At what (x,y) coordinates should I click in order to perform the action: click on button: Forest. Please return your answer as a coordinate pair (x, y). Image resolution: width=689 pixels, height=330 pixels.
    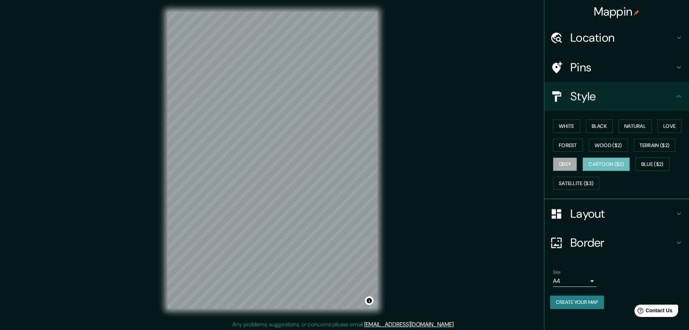
    Looking at the image, I should click on (568, 145).